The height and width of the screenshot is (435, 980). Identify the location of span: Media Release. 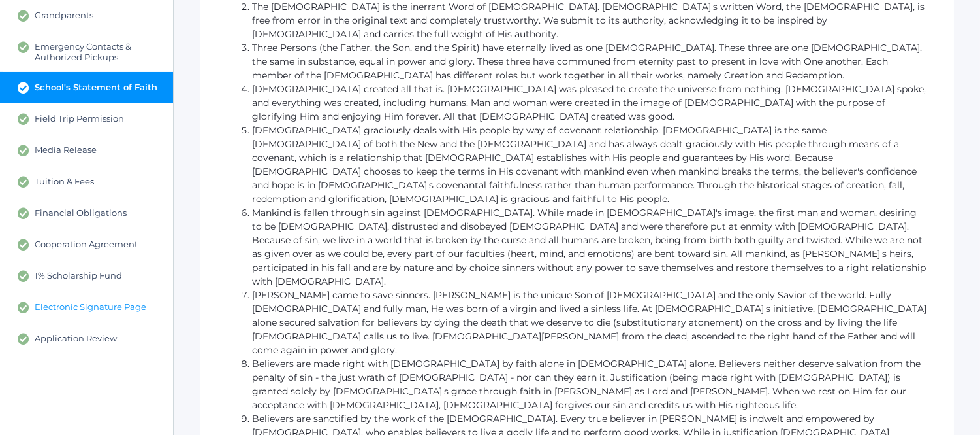
(65, 150).